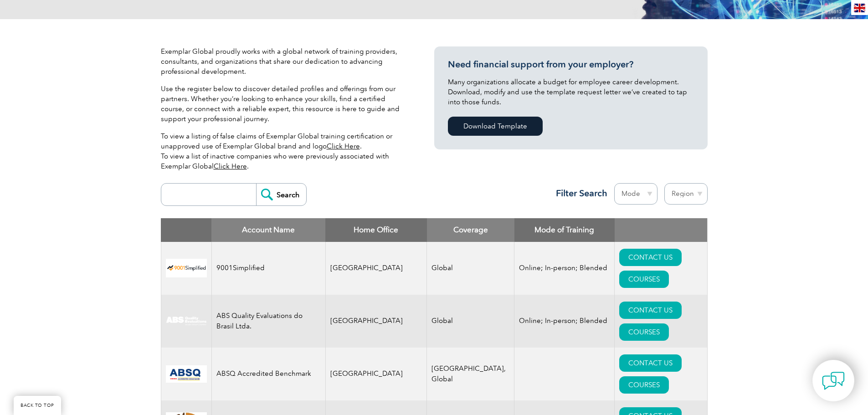 The image size is (868, 415). I want to click on img: en, so click(859, 7).